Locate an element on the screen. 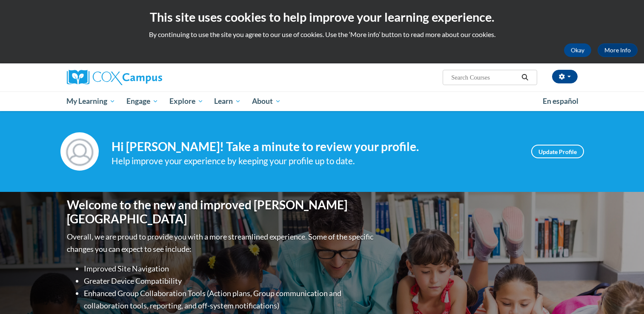  a: More Info is located at coordinates (618, 50).